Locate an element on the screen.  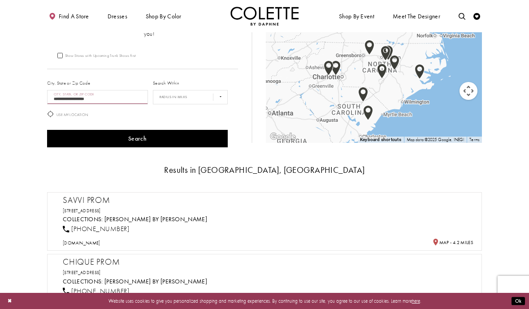
a: Meet the designer is located at coordinates (417, 16).